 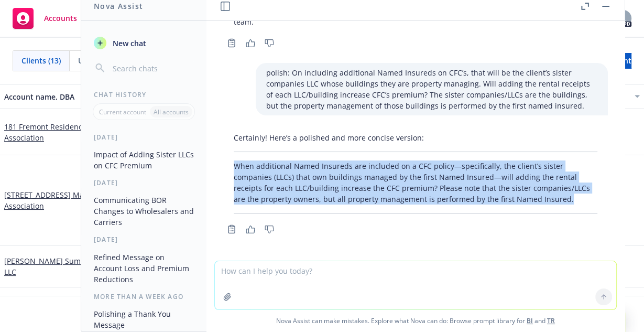 I want to click on a: Accounts, so click(x=44, y=18).